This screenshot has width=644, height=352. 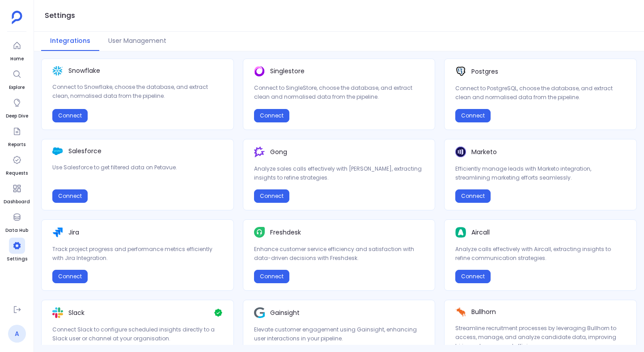 I want to click on span: Explore, so click(x=17, y=88).